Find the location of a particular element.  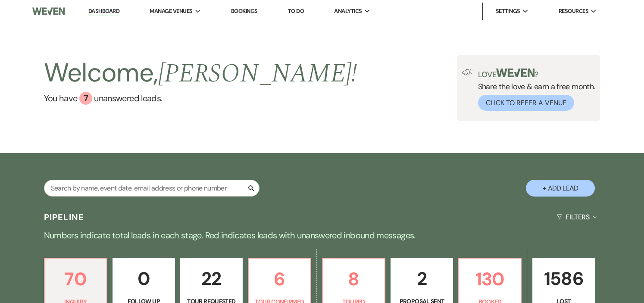

img: loud-speaker-illustration.svg is located at coordinates (467, 72).